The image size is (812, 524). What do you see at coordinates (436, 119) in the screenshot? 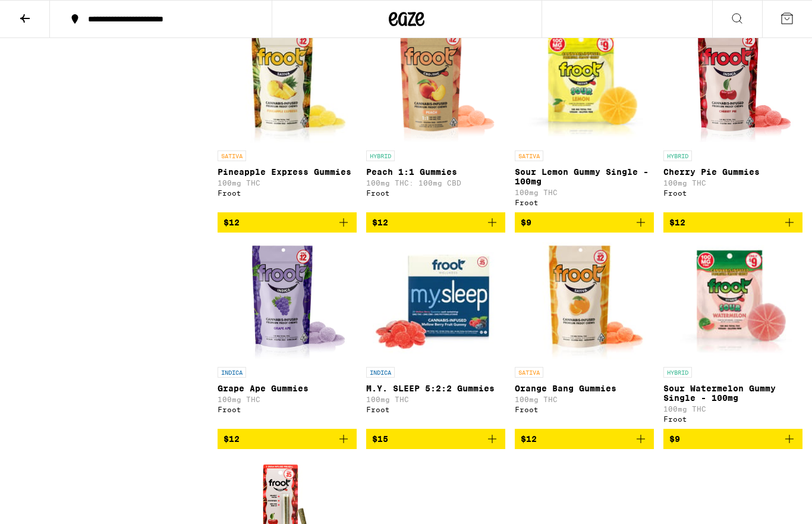
I see `a: Open page for Peach 1:1 Gummies from Froot` at bounding box center [436, 119].